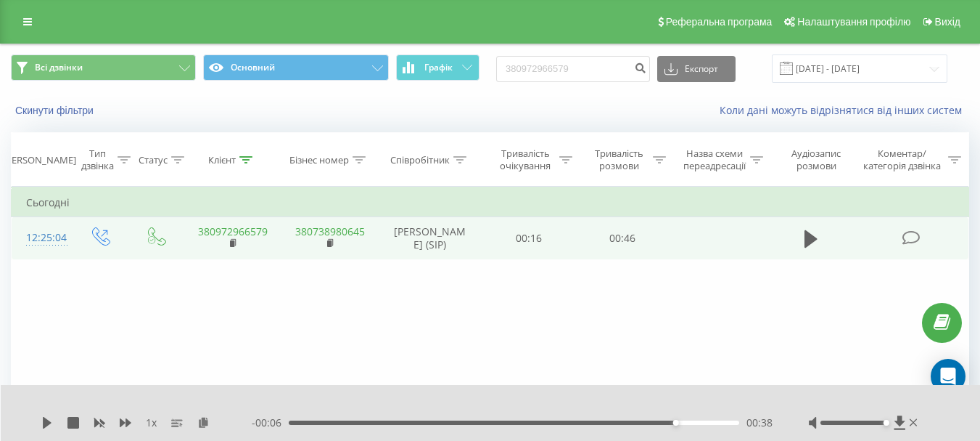  Describe the element at coordinates (295, 67) in the screenshot. I see `button: Основний` at that location.